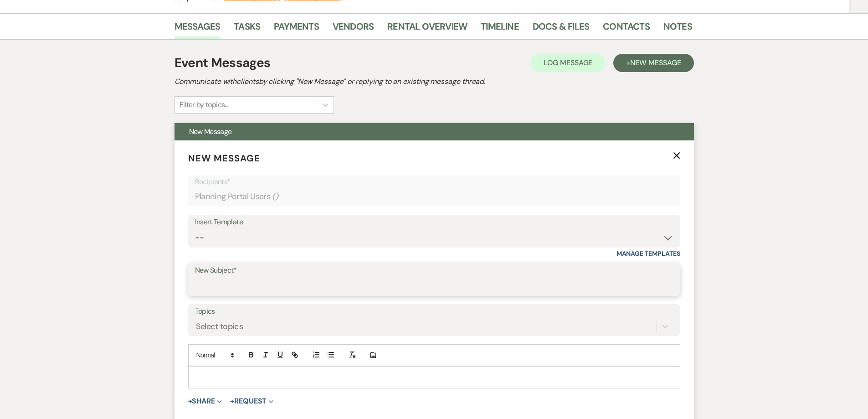 The height and width of the screenshot is (419, 868). Describe the element at coordinates (678, 29) in the screenshot. I see `a: Notes` at that location.